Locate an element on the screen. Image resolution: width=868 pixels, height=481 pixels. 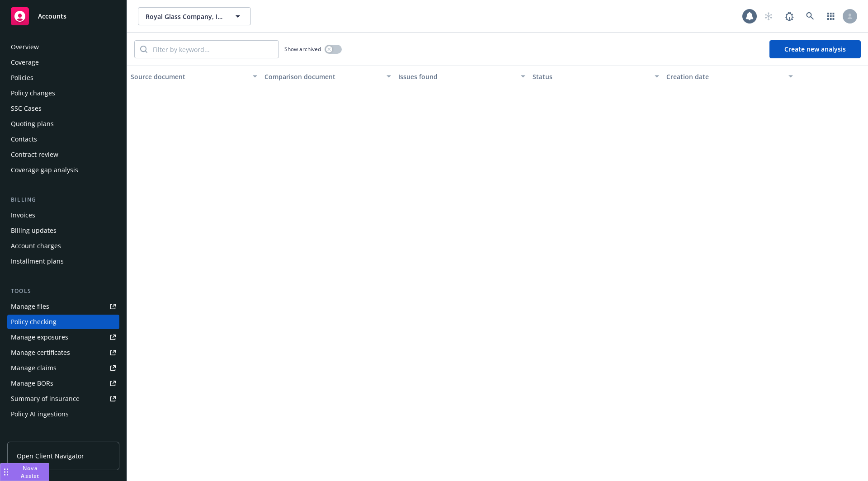
div: Invoices is located at coordinates (23, 215).